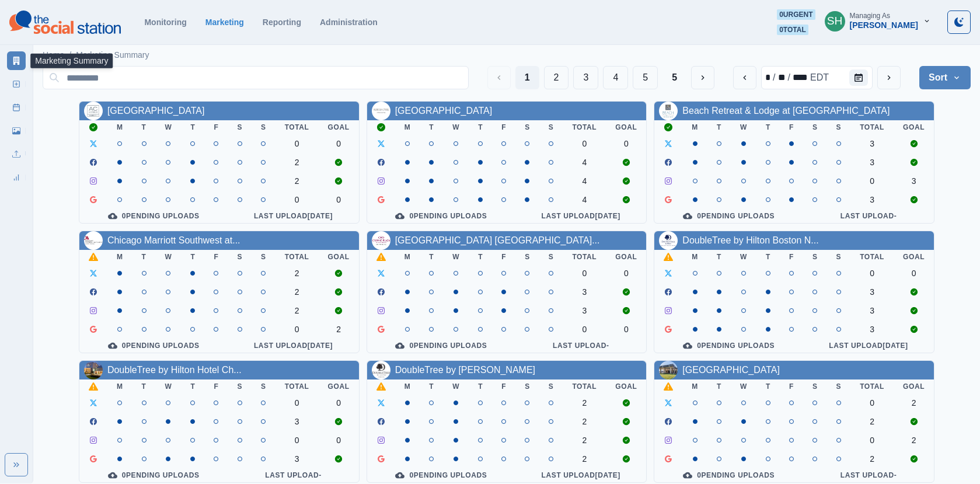 Image resolution: width=980 pixels, height=484 pixels. What do you see at coordinates (16, 178) in the screenshot?
I see `a: Review Summary` at bounding box center [16, 178].